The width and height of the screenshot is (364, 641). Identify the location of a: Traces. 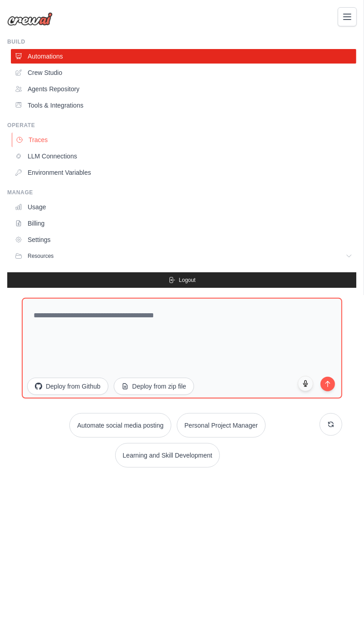
(184, 140).